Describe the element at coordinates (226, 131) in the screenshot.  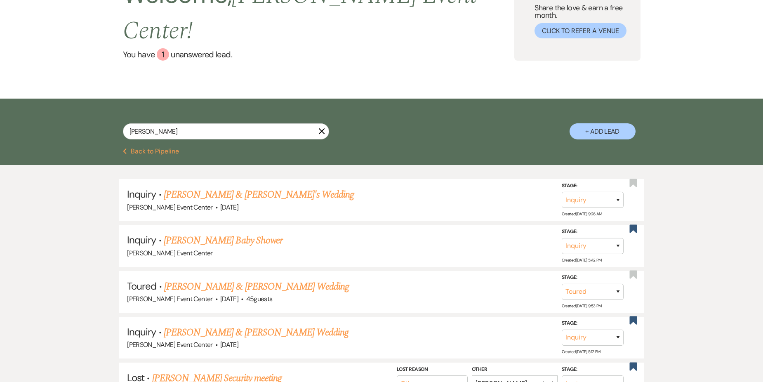
I see `input: Search by name, event date, email address or phone number` at that location.